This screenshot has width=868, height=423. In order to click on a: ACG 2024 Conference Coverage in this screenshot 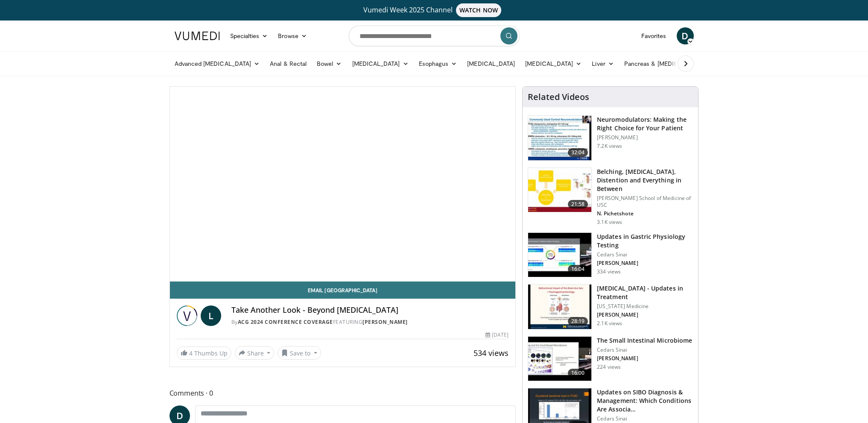, I will do `click(285, 322)`.